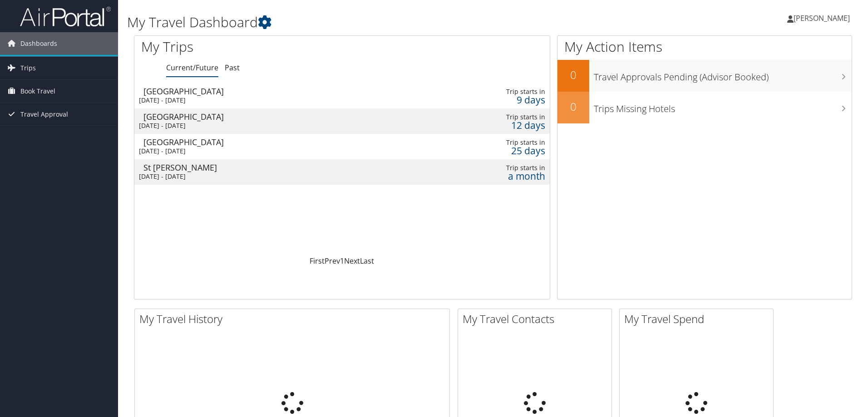  I want to click on div: 25 days, so click(498, 151).